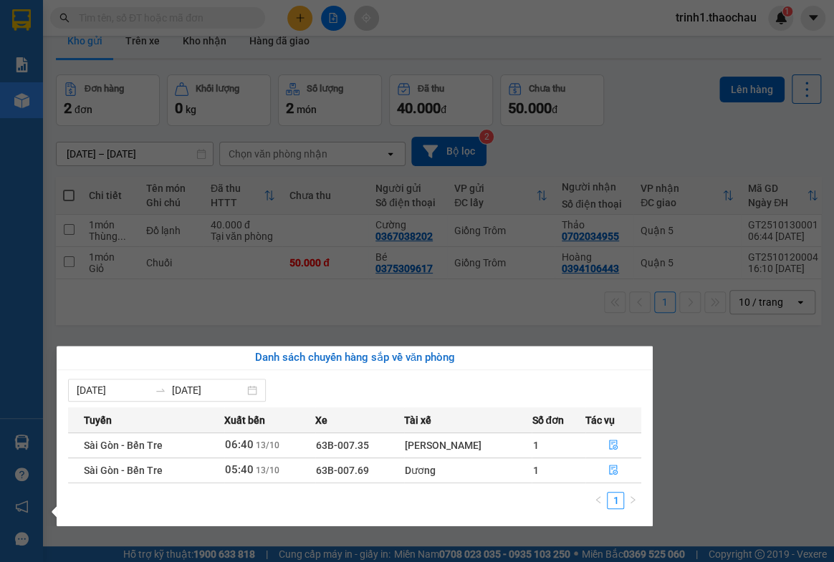 This screenshot has width=834, height=562. Describe the element at coordinates (321, 420) in the screenshot. I see `span: Xe` at that location.